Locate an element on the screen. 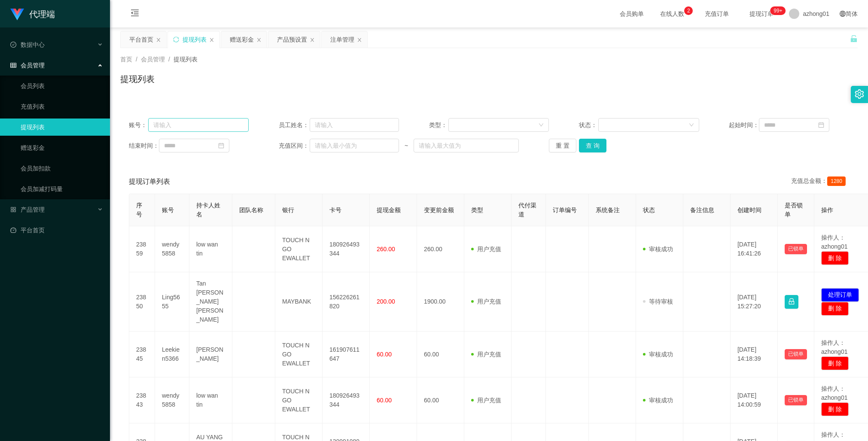  a: 会员列表 is located at coordinates (62, 86).